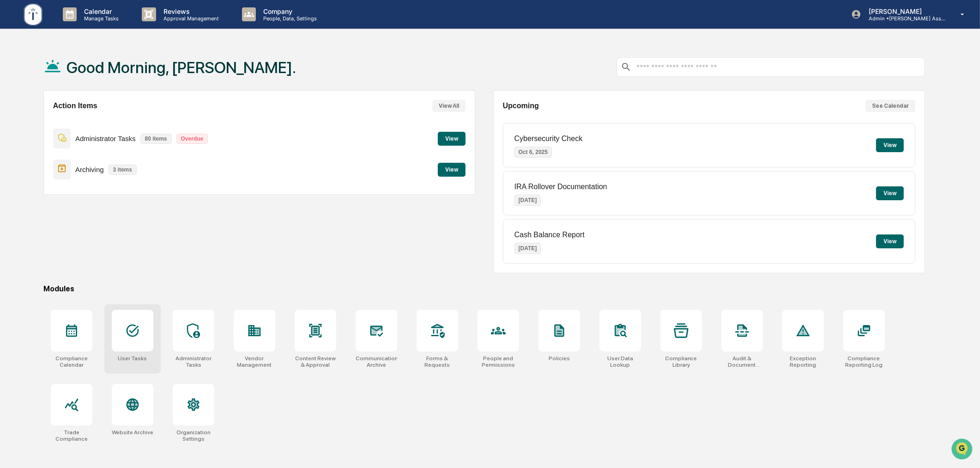 The width and height of the screenshot is (980, 468). I want to click on div: User Tasks, so click(132, 358).